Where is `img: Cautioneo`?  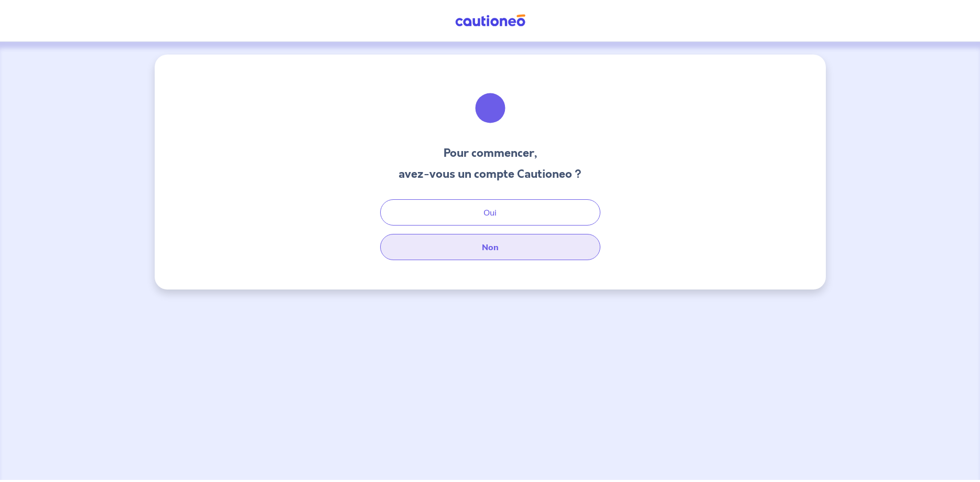 img: Cautioneo is located at coordinates (490, 21).